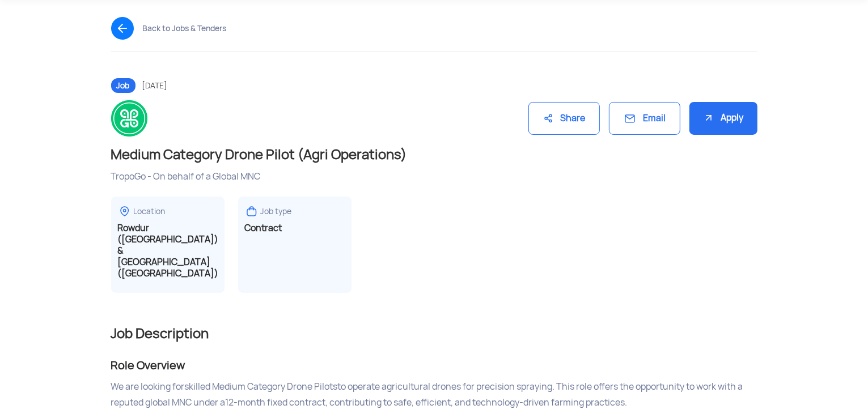 This screenshot has width=868, height=418. What do you see at coordinates (645, 118) in the screenshot?
I see `div: Email` at bounding box center [645, 118].